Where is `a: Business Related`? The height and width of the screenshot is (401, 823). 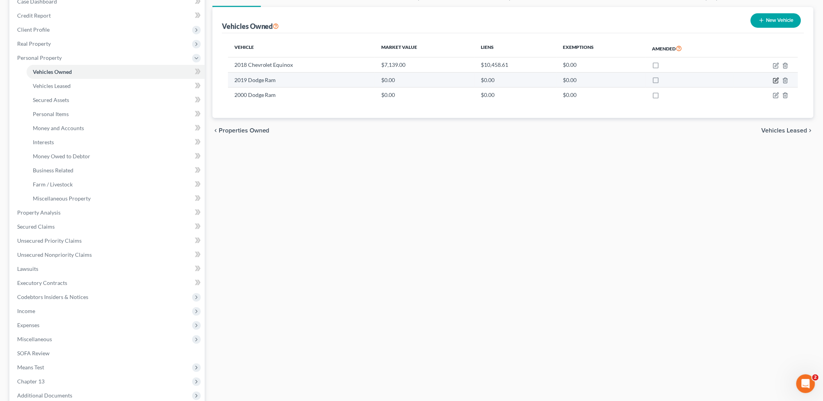
a: Business Related is located at coordinates (116, 170).